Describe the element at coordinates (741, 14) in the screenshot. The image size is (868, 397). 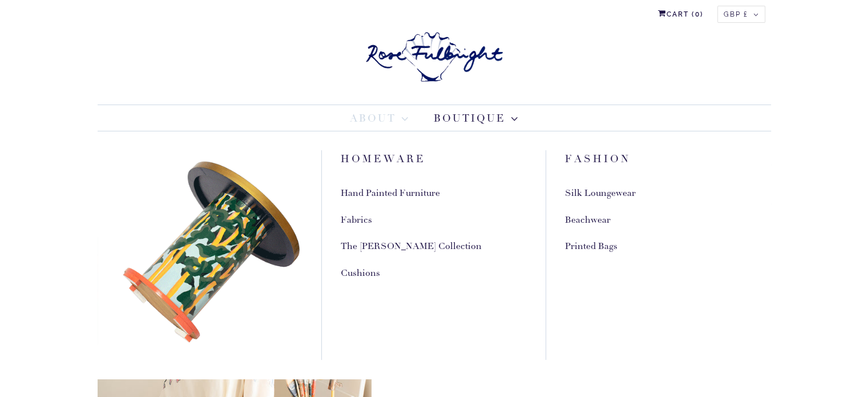
I see `button: GBP £` at that location.